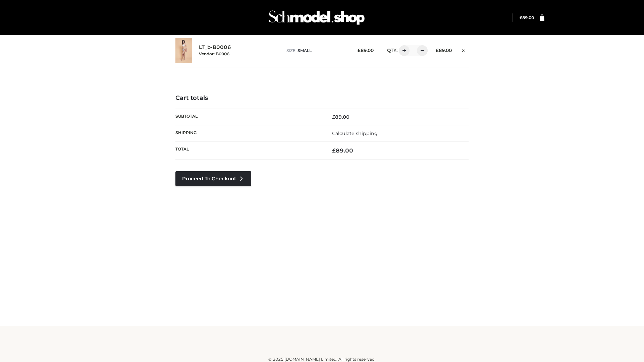  I want to click on th: Total, so click(249, 150).